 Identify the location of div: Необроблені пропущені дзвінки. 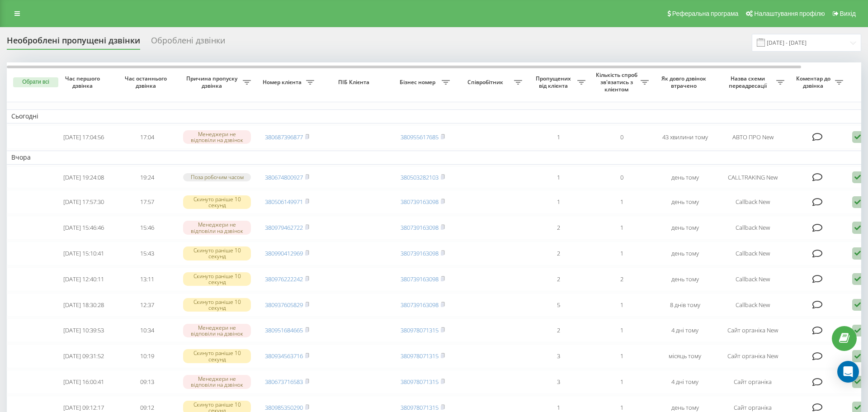
(73, 42).